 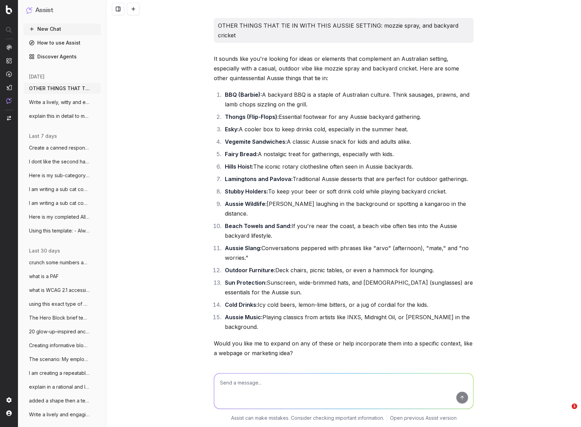 What do you see at coordinates (344, 68) in the screenshot?
I see `p: It sounds like you're looking for ideas or elements that complement an Australian setting, especi...` at bounding box center [344, 68].